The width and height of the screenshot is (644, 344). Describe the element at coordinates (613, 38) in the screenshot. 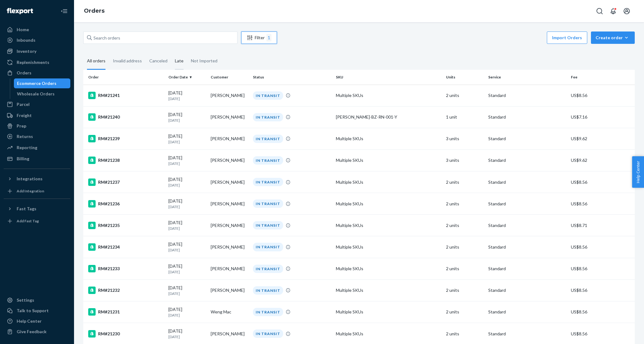

I see `button: Create order` at that location.